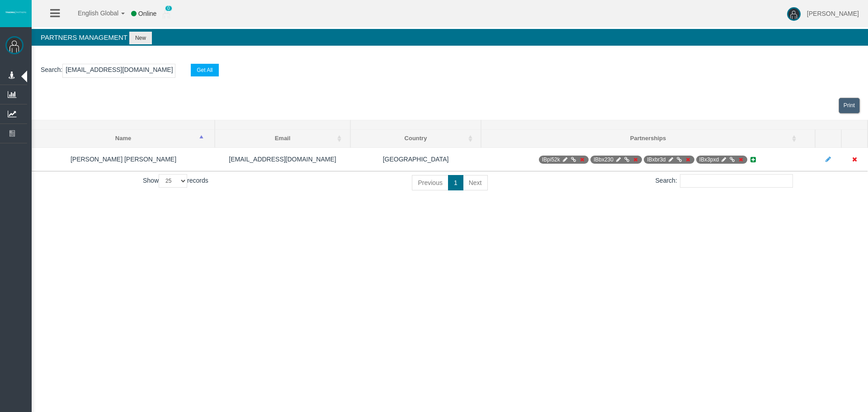  I want to click on label: Search:, so click(724, 181).